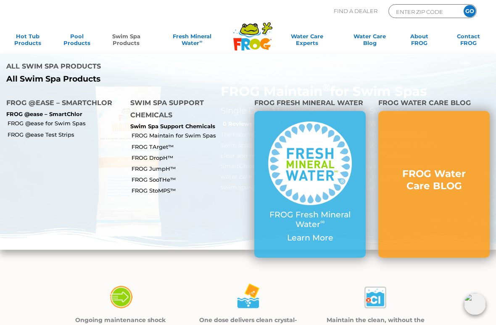 The width and height of the screenshot is (496, 325). I want to click on p: Learn More, so click(310, 238).